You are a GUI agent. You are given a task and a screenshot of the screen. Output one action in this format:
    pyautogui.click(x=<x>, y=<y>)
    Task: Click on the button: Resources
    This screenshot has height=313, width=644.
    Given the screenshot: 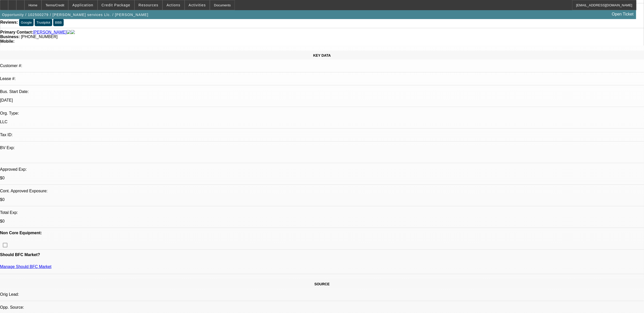 What is the action you would take?
    pyautogui.click(x=148, y=5)
    